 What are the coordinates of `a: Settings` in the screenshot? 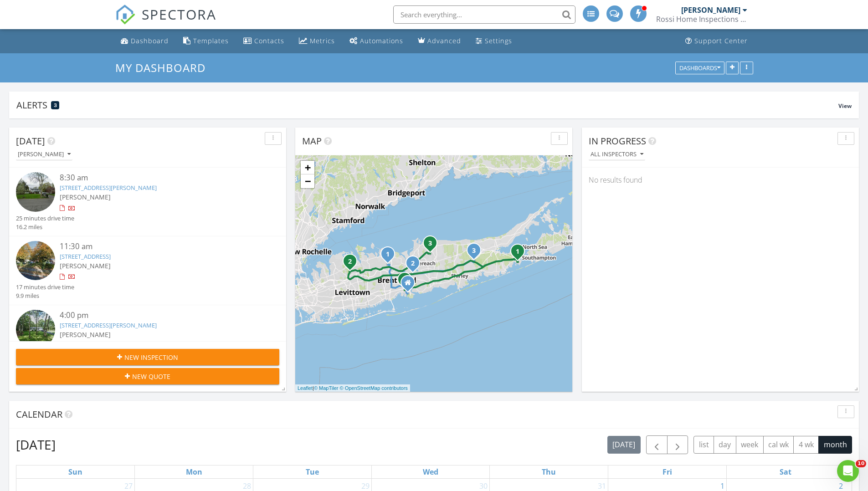 It's located at (494, 41).